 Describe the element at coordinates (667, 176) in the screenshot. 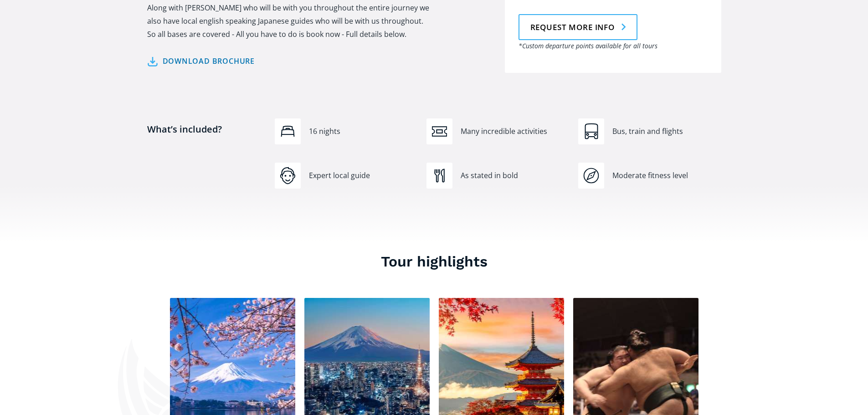

I see `div: Moderate fitness level` at that location.